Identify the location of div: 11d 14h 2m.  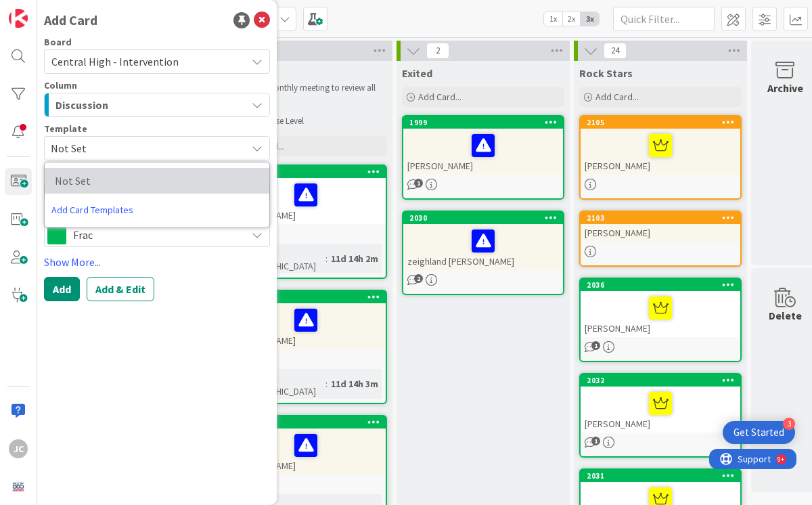
(354, 259).